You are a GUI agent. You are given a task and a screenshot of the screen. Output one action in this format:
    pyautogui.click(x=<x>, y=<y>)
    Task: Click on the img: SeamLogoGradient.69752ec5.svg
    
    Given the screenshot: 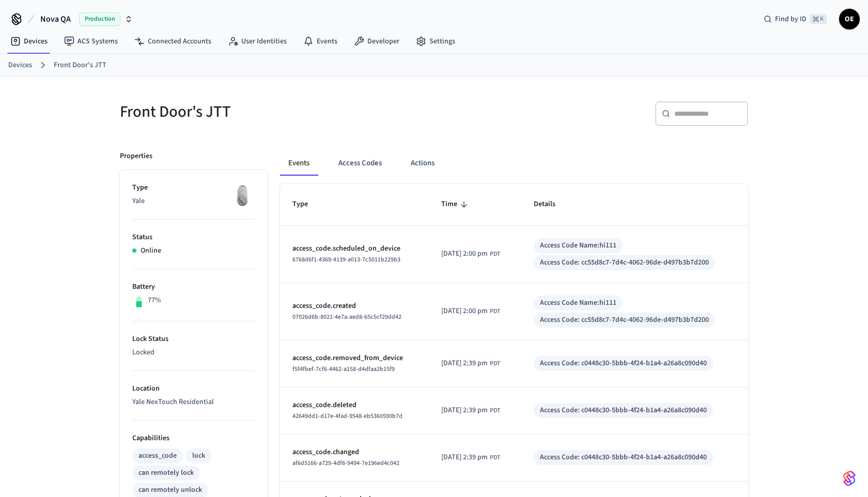 What is the action you would take?
    pyautogui.click(x=850, y=478)
    